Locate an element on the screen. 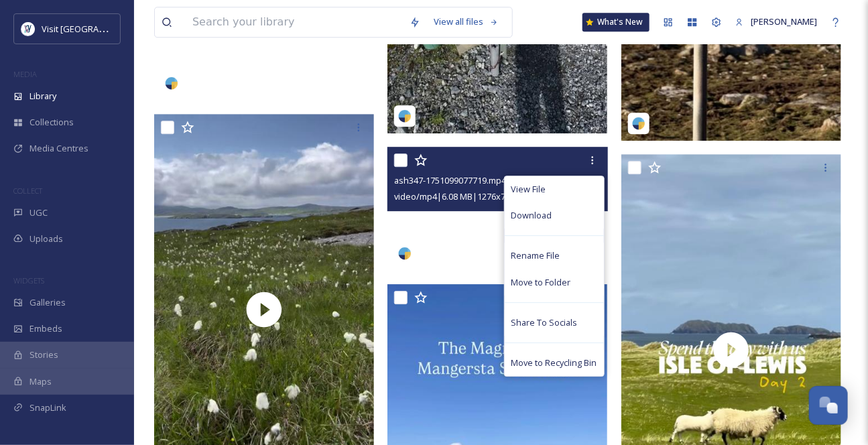 The width and height of the screenshot is (868, 445). span: View File is located at coordinates (529, 189).